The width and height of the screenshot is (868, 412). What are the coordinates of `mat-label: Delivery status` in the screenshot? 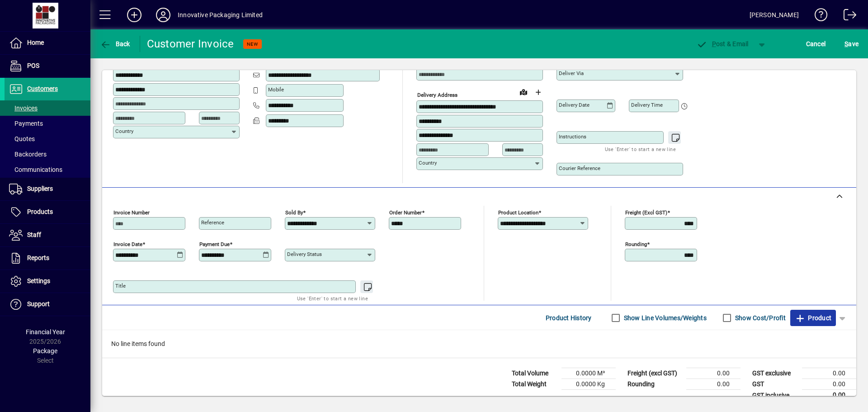 It's located at (304, 254).